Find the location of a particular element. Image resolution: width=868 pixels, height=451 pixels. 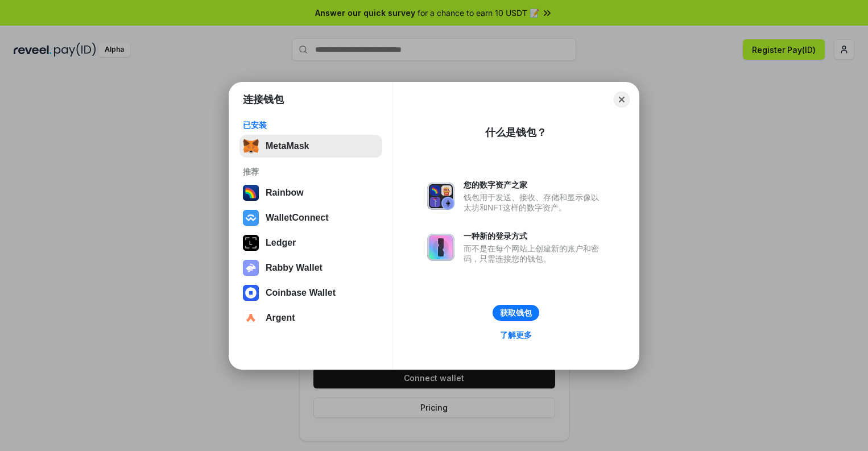

div: 一种新的登录方式 is located at coordinates (534, 236).